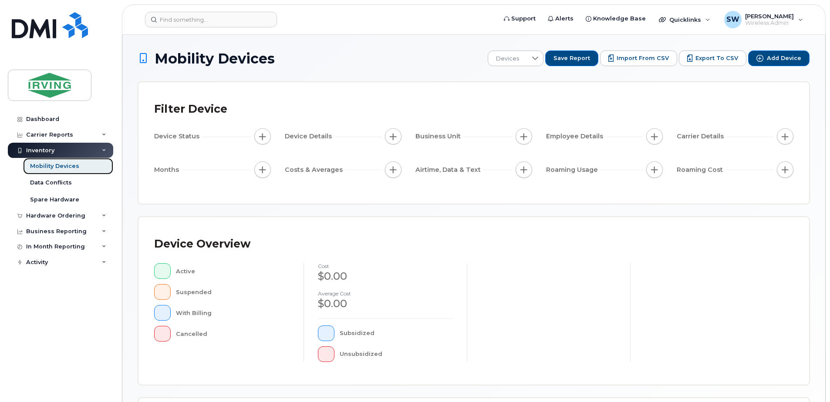 The image size is (830, 402). I want to click on span: Save Report, so click(572, 58).